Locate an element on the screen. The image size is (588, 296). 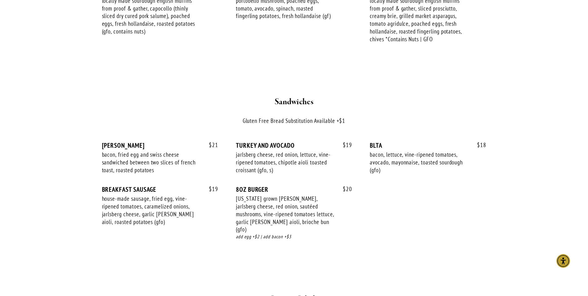
div: Accessibility Menu is located at coordinates (563, 261).